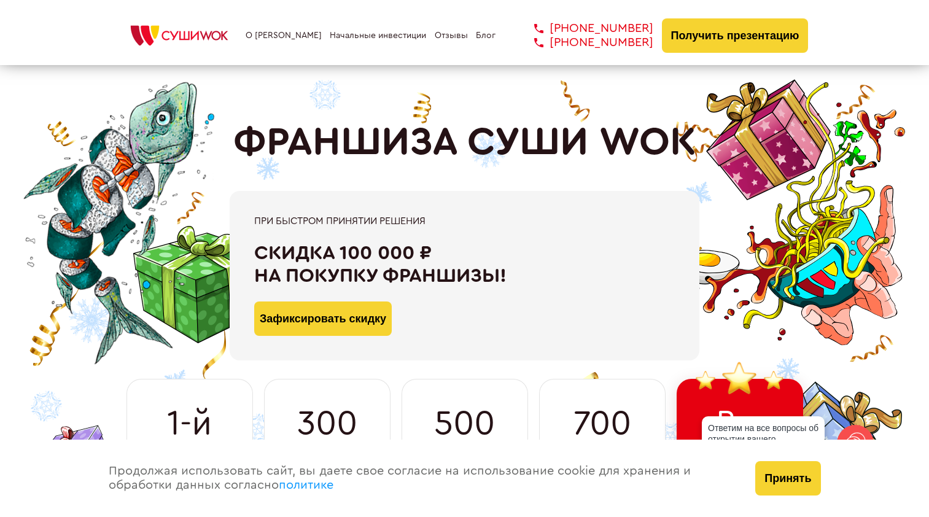 This screenshot has width=929, height=517. Describe the element at coordinates (602, 424) in the screenshot. I see `span: 700` at that location.